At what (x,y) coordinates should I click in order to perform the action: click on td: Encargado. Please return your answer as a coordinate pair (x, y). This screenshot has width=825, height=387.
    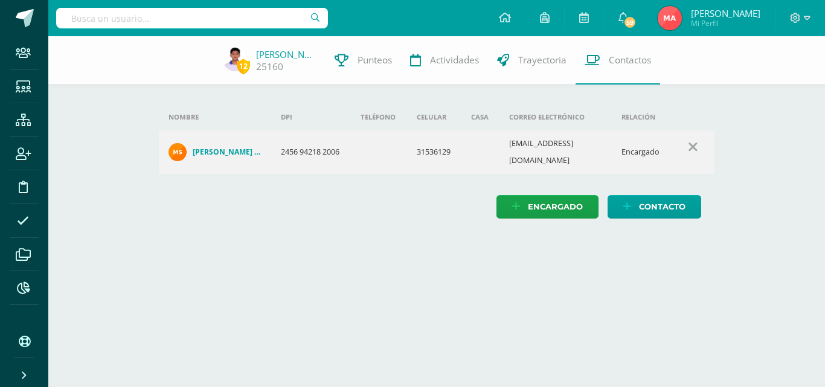
    Looking at the image, I should click on (641, 152).